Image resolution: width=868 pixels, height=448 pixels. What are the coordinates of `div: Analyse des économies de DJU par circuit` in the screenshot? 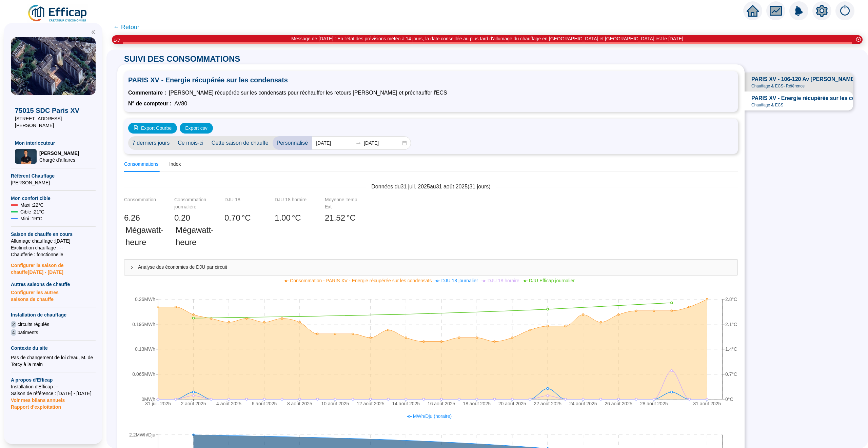 It's located at (431, 267).